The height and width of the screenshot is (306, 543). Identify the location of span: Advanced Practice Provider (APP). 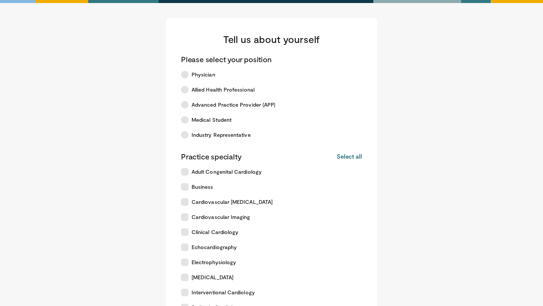
(234, 105).